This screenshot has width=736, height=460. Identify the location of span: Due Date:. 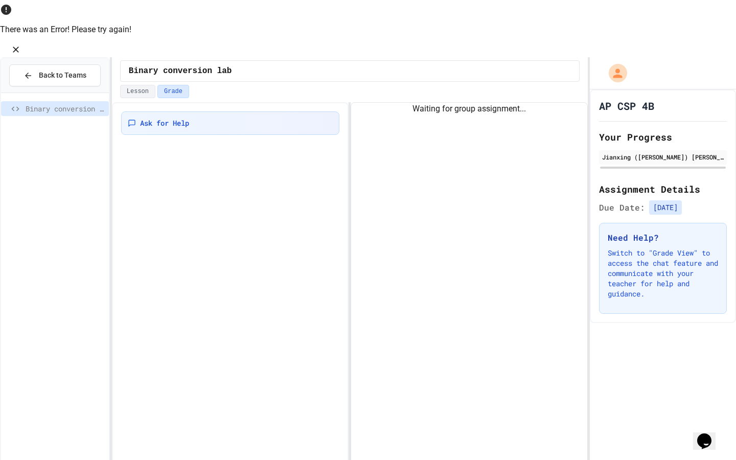
(622, 208).